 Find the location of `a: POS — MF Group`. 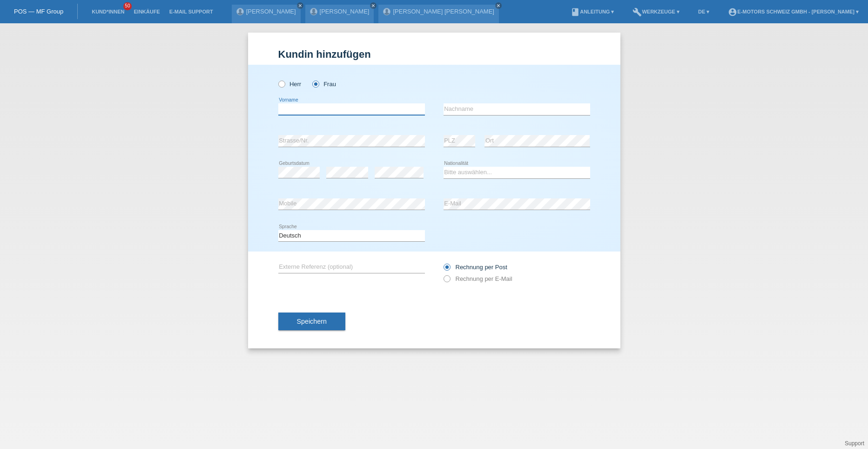

a: POS — MF Group is located at coordinates (39, 11).